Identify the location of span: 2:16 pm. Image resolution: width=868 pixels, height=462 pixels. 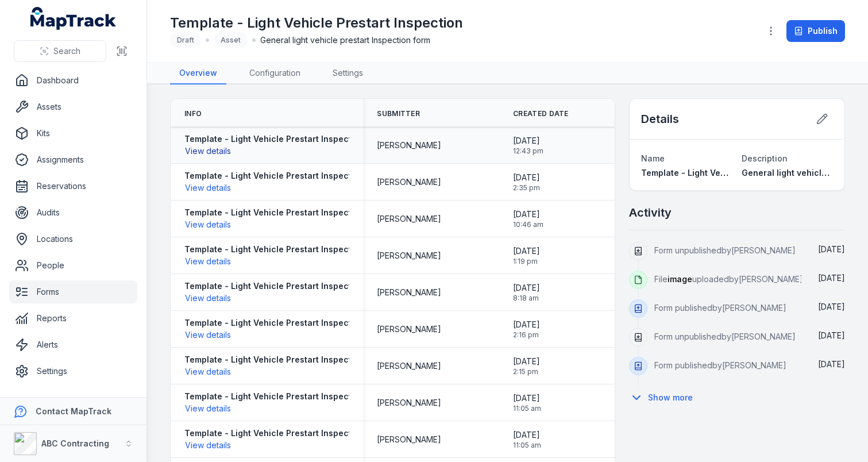
(526, 335).